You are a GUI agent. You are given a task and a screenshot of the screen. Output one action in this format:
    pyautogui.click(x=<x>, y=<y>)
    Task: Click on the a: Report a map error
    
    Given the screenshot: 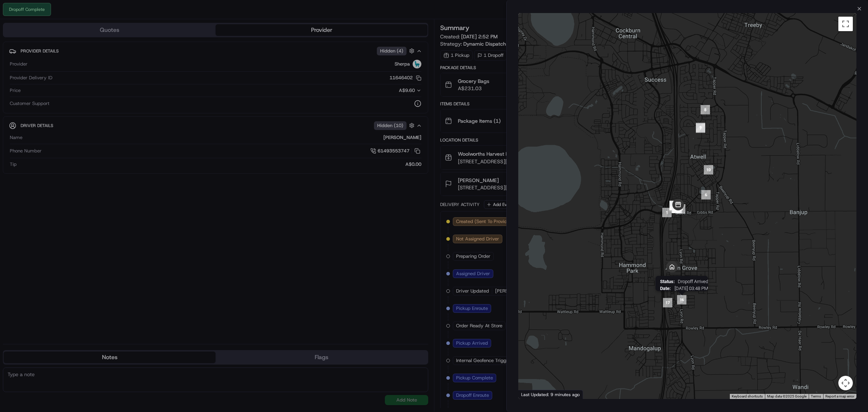 What is the action you would take?
    pyautogui.click(x=840, y=396)
    